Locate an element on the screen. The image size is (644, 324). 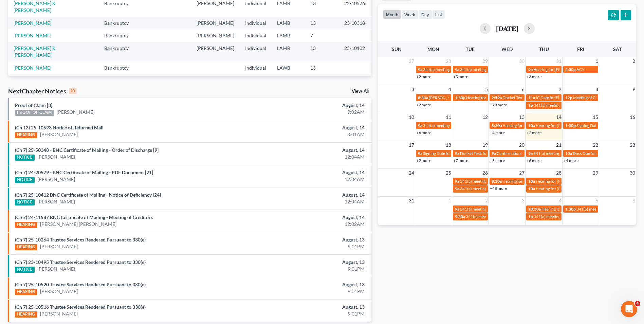
button: week is located at coordinates (410, 14).